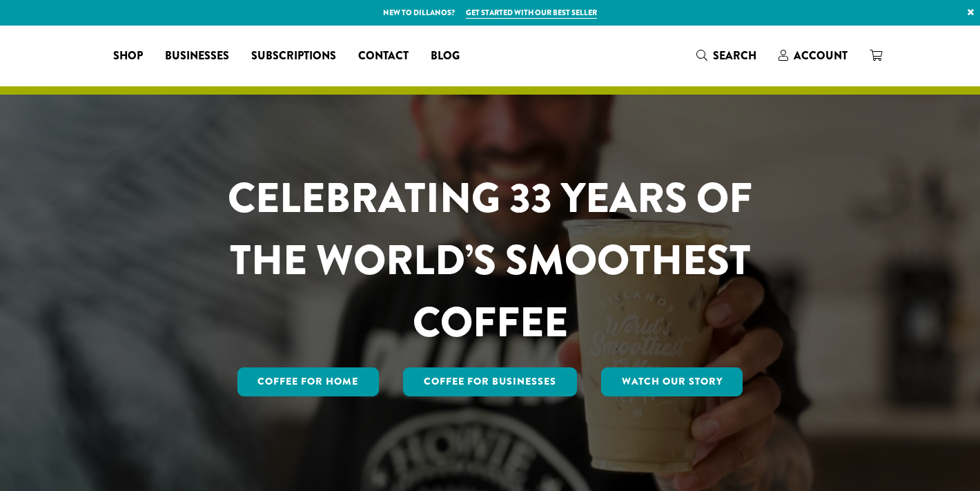 This screenshot has width=980, height=491. Describe the element at coordinates (735, 55) in the screenshot. I see `span: Search` at that location.